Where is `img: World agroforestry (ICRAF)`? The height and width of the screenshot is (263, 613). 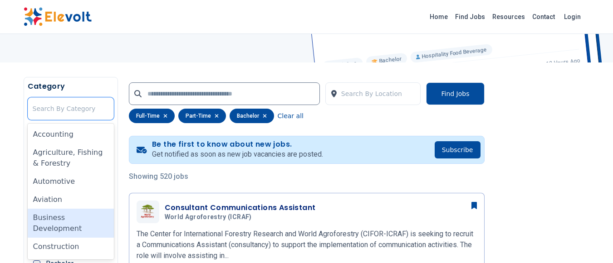
img: World agroforestry (ICRAF) is located at coordinates (148, 212).